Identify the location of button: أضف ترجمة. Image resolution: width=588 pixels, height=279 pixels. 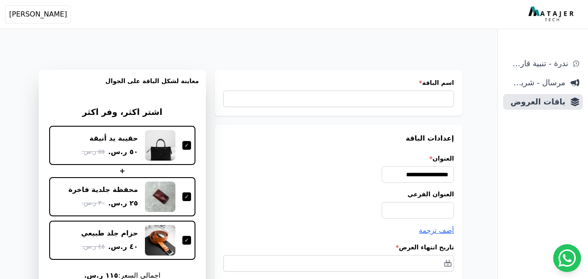
(436, 231).